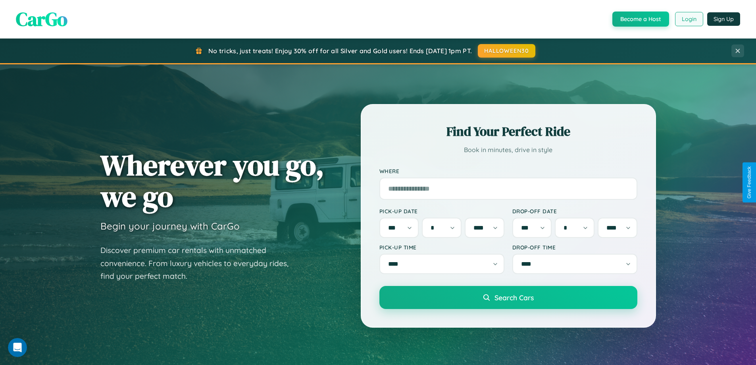 Image resolution: width=756 pixels, height=365 pixels. What do you see at coordinates (170, 226) in the screenshot?
I see `h3: Begin your journey with CarGo` at bounding box center [170, 226].